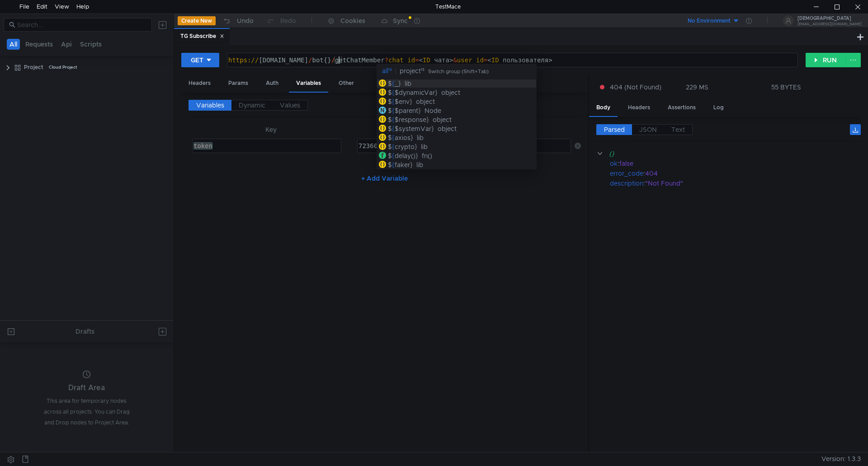  What do you see at coordinates (34, 67) in the screenshot?
I see `div: Project` at bounding box center [34, 67].